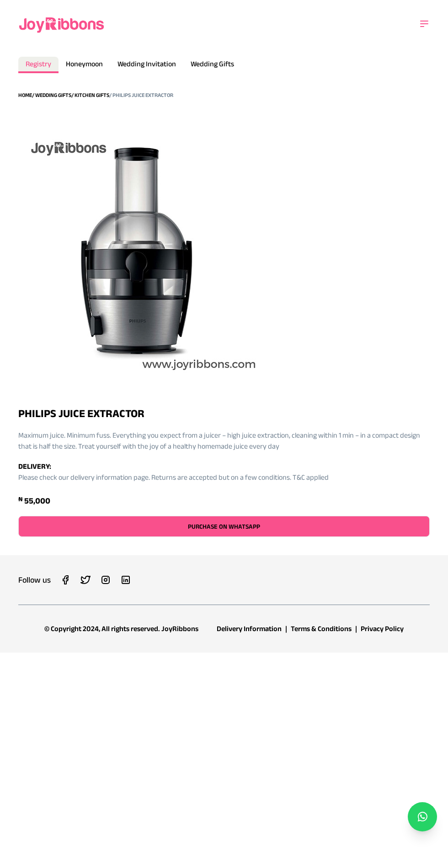 The image size is (448, 868). What do you see at coordinates (90, 95) in the screenshot?
I see `a: / Kitchen Gifts` at bounding box center [90, 95].